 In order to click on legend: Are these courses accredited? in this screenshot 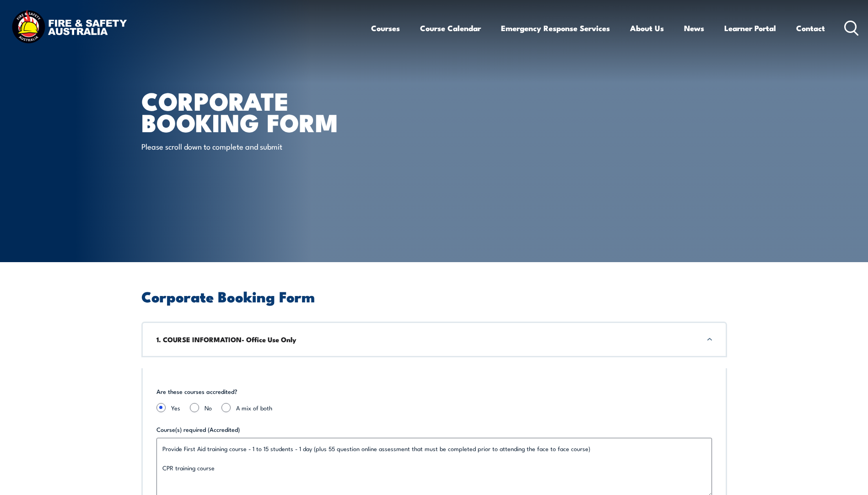, I will do `click(197, 391)`.